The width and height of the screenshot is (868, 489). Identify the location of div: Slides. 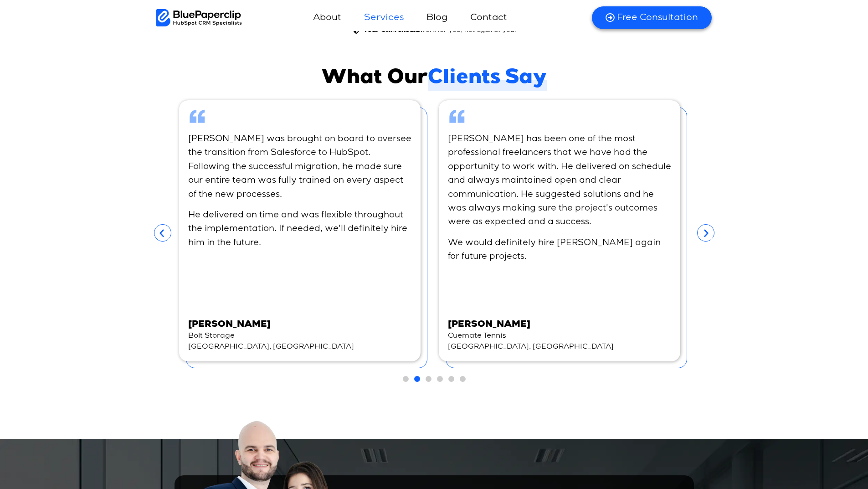
(434, 242).